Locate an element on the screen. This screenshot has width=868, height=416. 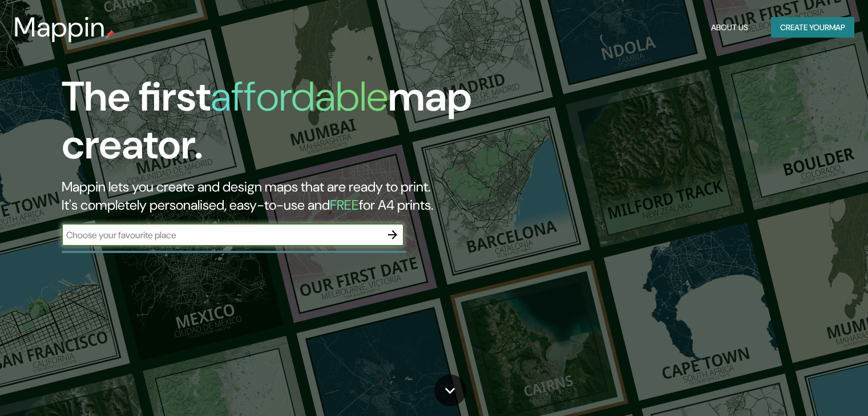
button: Create yourmap is located at coordinates (813, 27).